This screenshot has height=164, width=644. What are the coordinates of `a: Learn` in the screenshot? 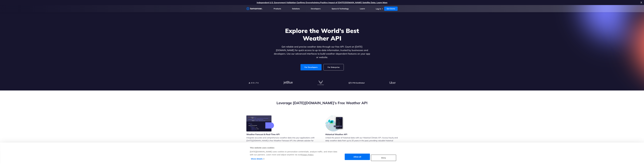 It's located at (362, 9).